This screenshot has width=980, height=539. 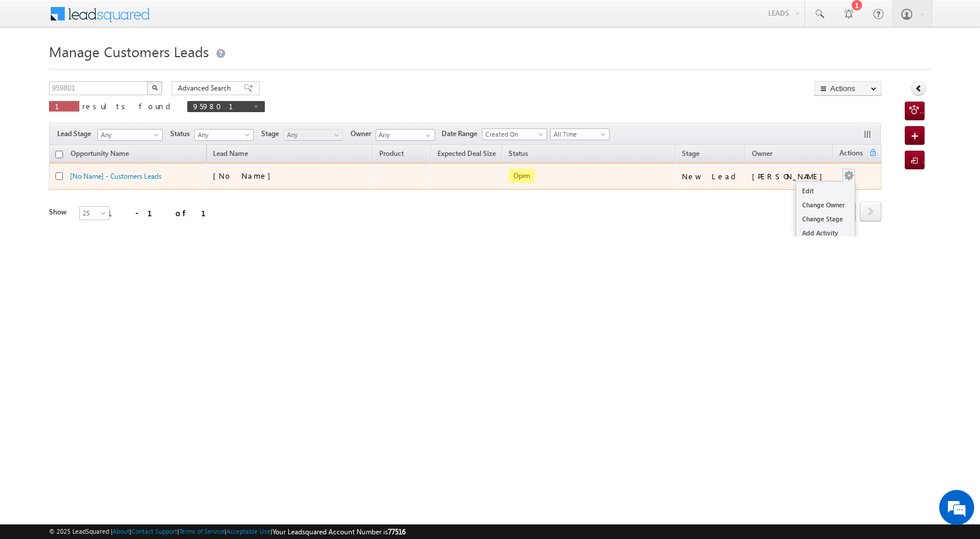 What do you see at coordinates (519, 155) in the screenshot?
I see `a: Status` at bounding box center [519, 155].